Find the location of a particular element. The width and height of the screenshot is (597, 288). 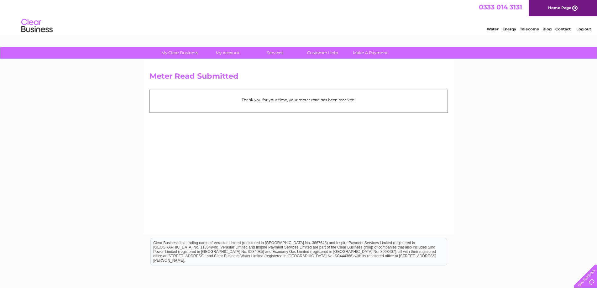

a: Contact is located at coordinates (563, 29).